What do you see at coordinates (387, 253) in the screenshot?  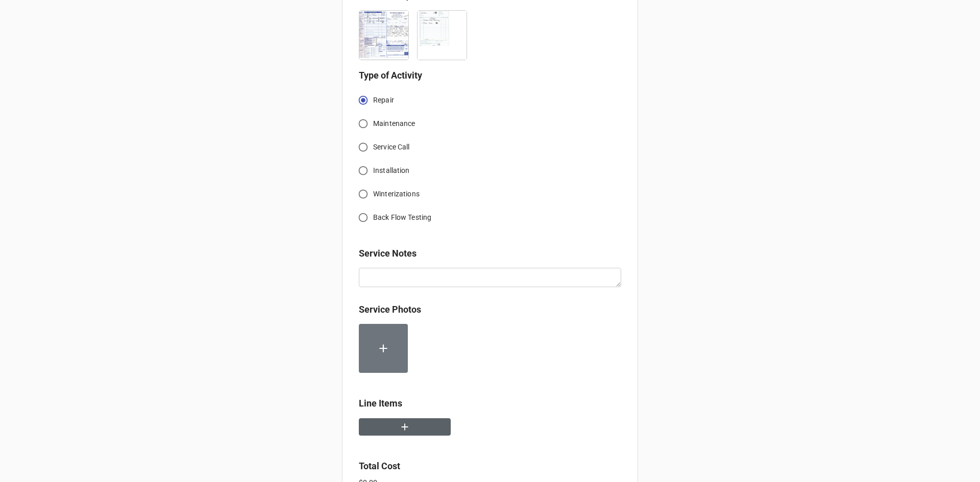 I see `label: Service Notes` at bounding box center [387, 253].